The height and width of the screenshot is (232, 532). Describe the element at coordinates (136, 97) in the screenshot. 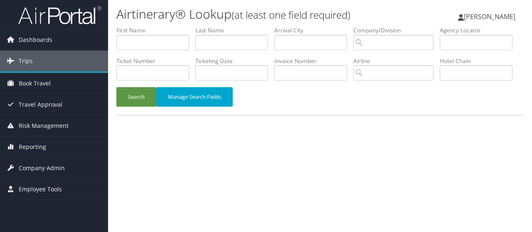

I see `button: Search` at that location.